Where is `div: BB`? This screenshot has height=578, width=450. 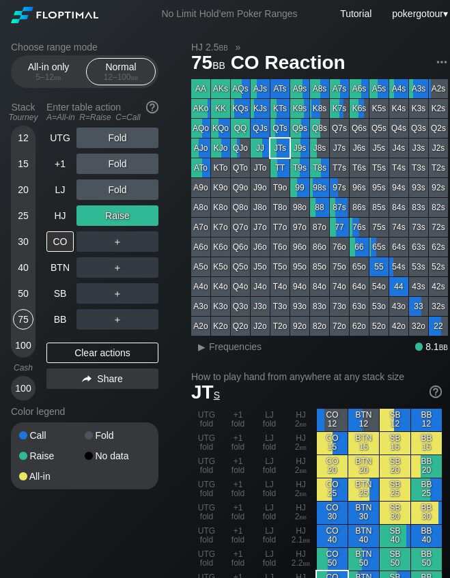 div: BB is located at coordinates (60, 319).